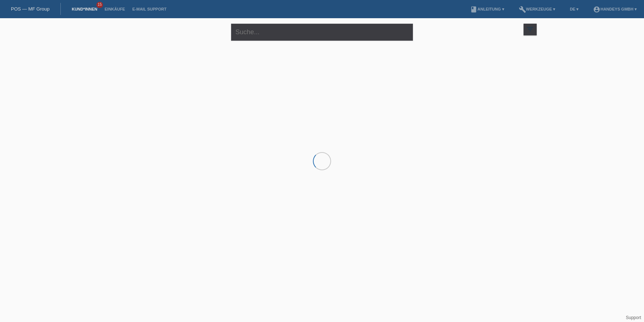  I want to click on a: bookAnleitung ▾, so click(487, 9).